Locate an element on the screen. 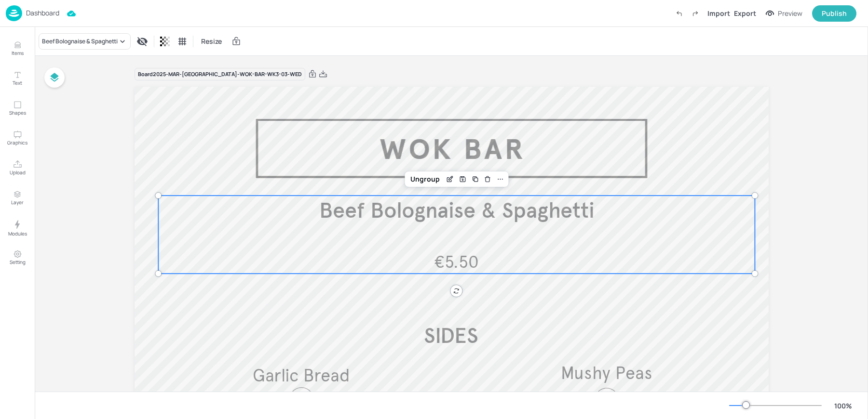  span: €5.50 is located at coordinates (456, 262).